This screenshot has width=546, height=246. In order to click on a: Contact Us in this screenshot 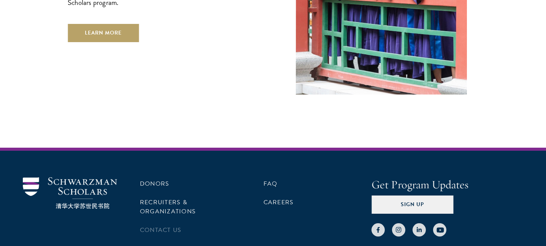, I will do `click(160, 230)`.